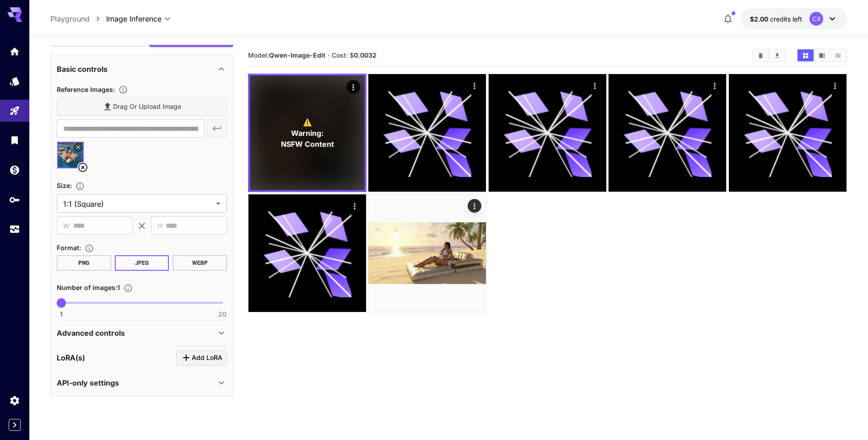 The height and width of the screenshot is (440, 868). Describe the element at coordinates (777, 55) in the screenshot. I see `button: Download All` at that location.